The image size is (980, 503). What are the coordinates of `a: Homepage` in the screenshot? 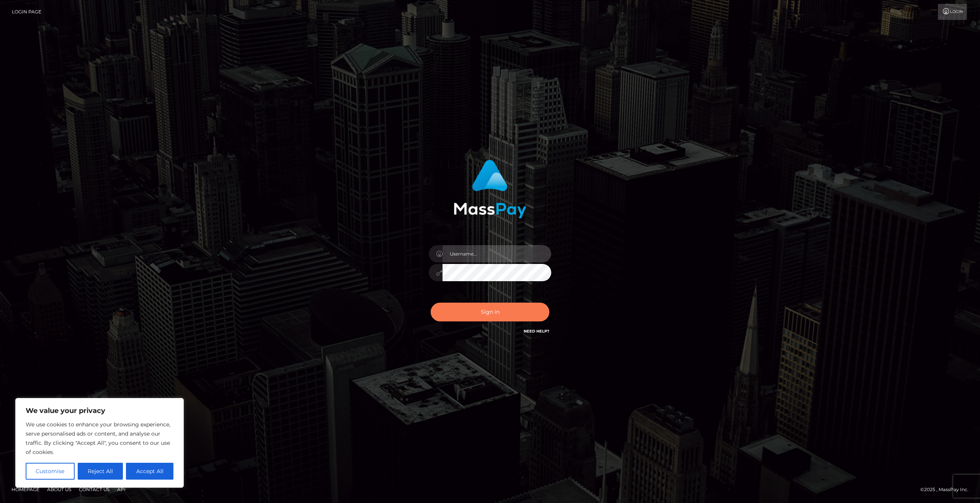 It's located at (25, 489).